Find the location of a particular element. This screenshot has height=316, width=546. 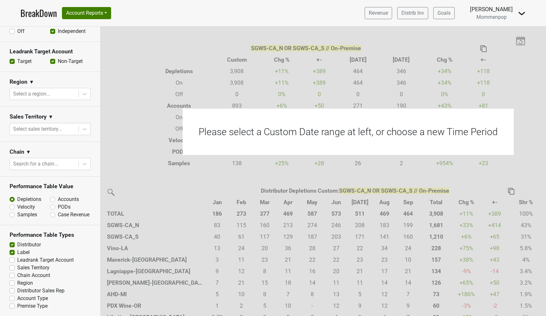

h3: Region is located at coordinates (19, 82).